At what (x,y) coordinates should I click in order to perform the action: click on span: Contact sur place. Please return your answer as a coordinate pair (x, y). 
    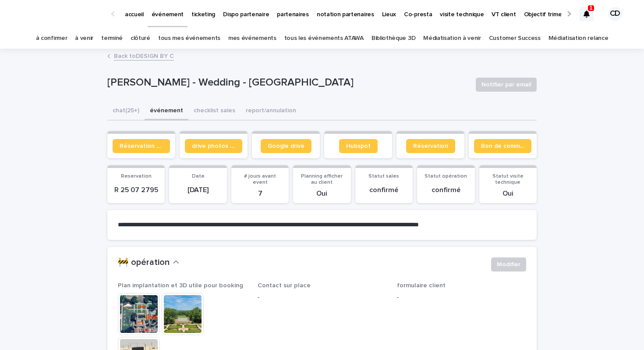
    Looking at the image, I should click on (284, 286).